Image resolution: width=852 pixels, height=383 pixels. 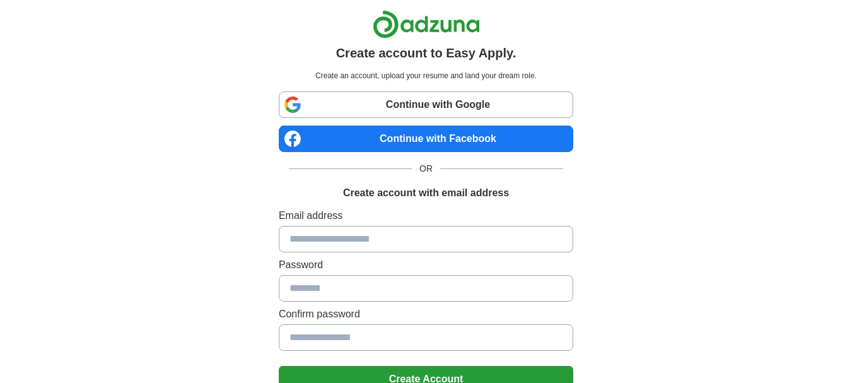 I want to click on h1: Create account with email address, so click(x=425, y=193).